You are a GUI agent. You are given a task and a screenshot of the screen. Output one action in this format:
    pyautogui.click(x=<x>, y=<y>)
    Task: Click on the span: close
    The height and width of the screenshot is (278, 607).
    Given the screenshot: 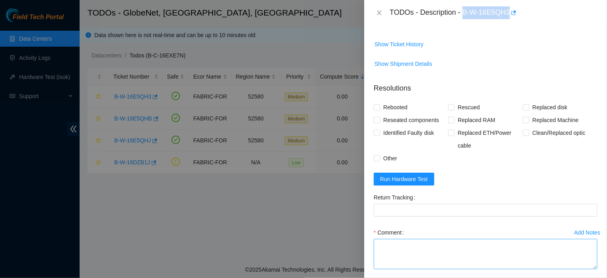 What is the action you would take?
    pyautogui.click(x=379, y=13)
    